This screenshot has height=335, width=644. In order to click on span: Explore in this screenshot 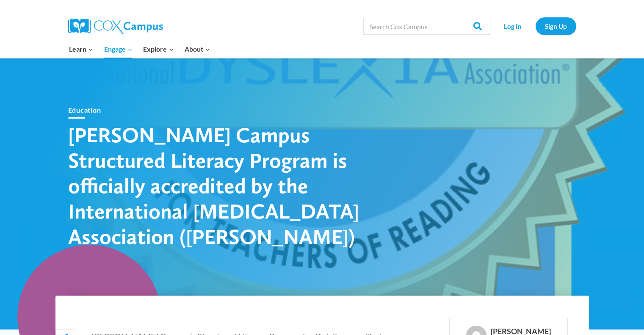, I will do `click(158, 49)`.